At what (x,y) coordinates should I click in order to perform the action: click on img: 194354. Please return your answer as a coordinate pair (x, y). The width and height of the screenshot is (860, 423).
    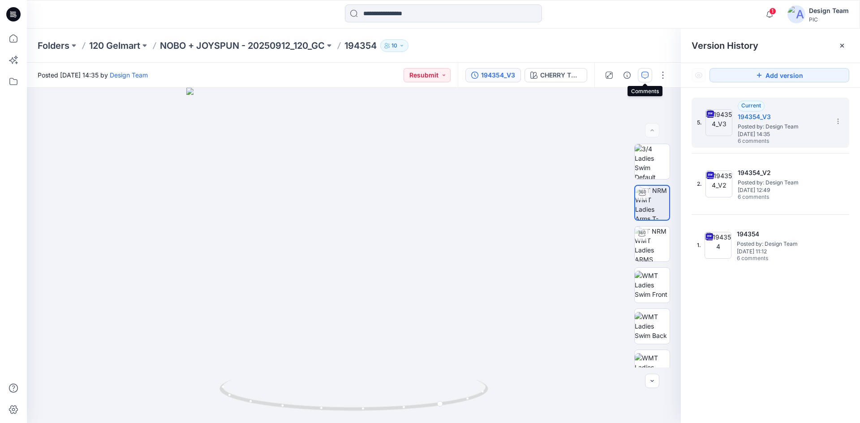
    Looking at the image, I should click on (718, 245).